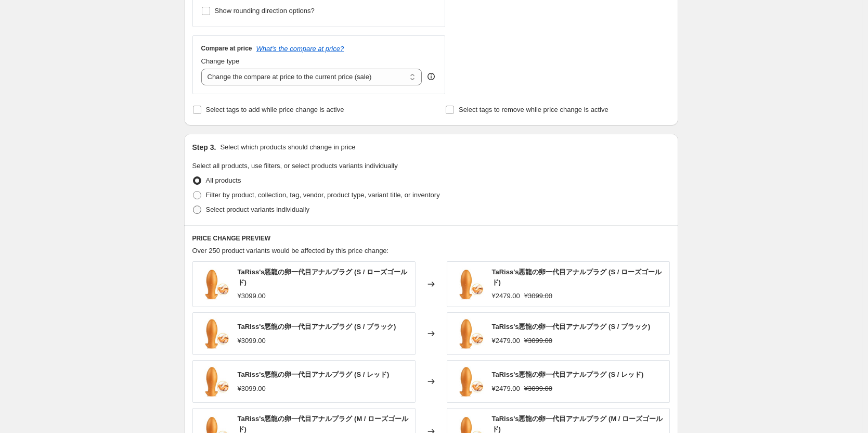 The width and height of the screenshot is (868, 433). Describe the element at coordinates (288, 147) in the screenshot. I see `p: Select which products should change in price` at that location.